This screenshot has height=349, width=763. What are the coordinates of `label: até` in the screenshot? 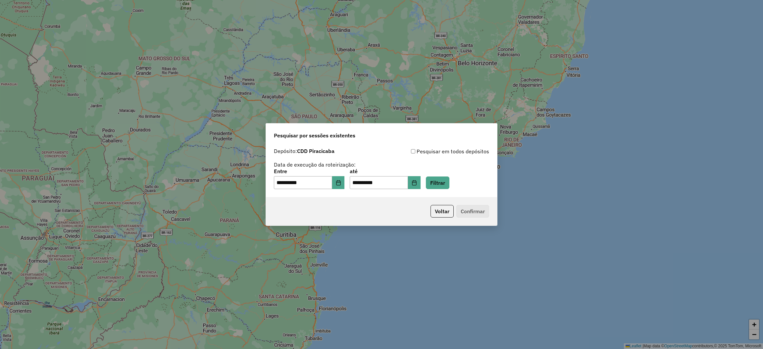 It's located at (385, 171).